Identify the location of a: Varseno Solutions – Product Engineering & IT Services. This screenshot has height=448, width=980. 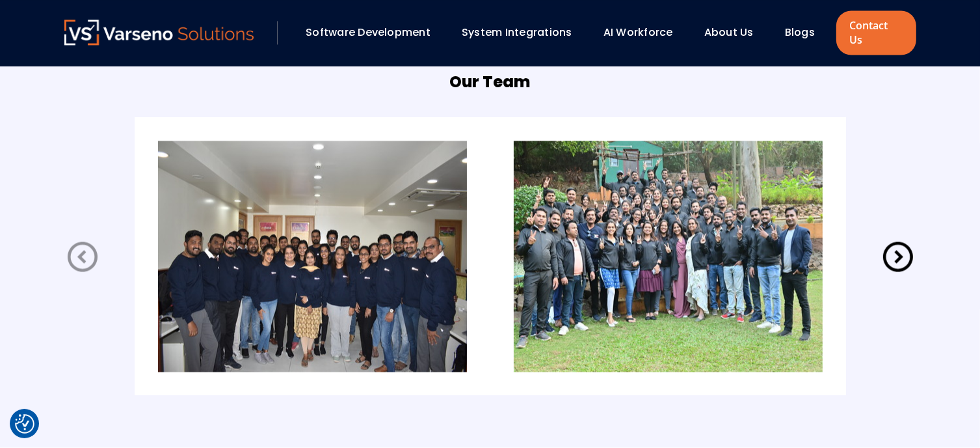
(160, 32).